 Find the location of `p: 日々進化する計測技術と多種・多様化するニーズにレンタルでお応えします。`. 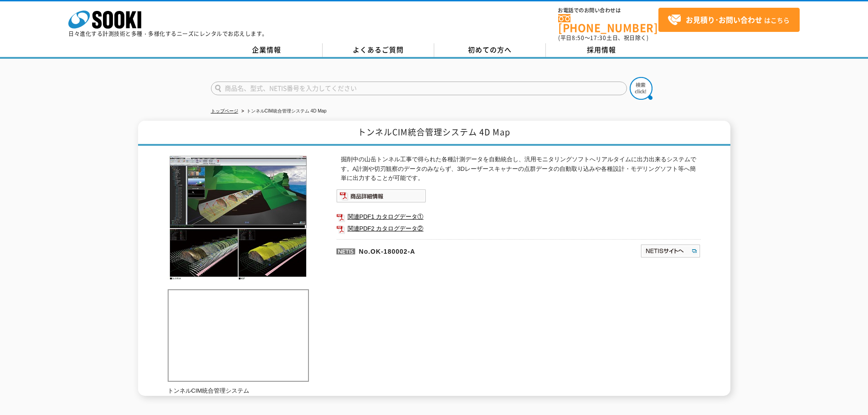

p: 日々進化する計測技術と多種・多様化するニーズにレンタルでお応えします。 is located at coordinates (168, 34).